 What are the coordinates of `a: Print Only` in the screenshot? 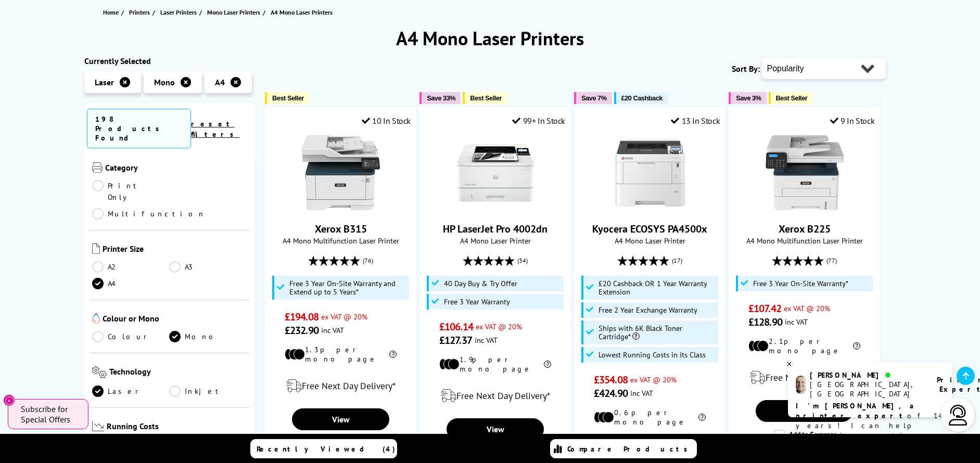 It's located at (131, 192).